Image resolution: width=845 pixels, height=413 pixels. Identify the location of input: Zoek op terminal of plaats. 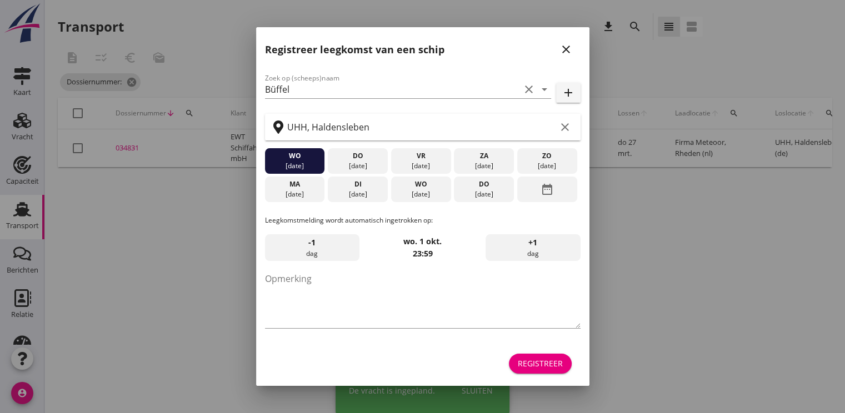
(421, 127).